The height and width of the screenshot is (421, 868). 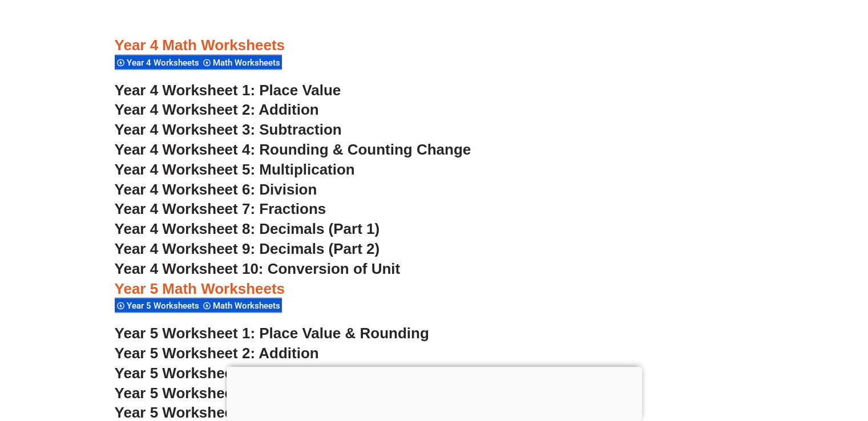 What do you see at coordinates (215, 189) in the screenshot?
I see `a: Year 4 Worksheet 6: Division` at bounding box center [215, 189].